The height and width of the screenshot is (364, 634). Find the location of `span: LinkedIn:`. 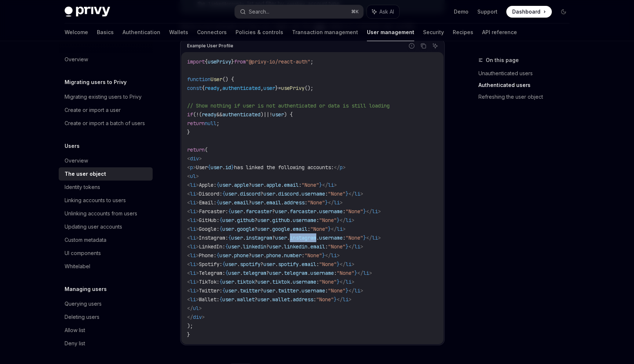

span: LinkedIn: is located at coordinates (212, 247).